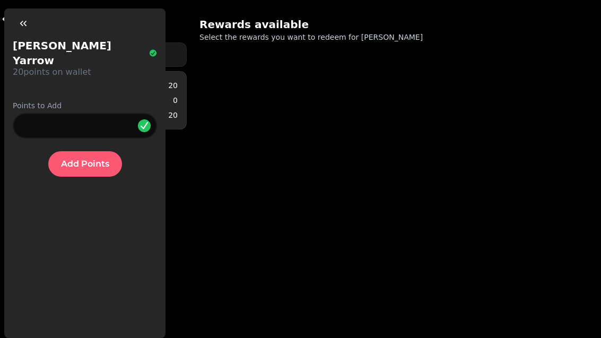 The width and height of the screenshot is (601, 338). I want to click on span: Add Points, so click(85, 164).